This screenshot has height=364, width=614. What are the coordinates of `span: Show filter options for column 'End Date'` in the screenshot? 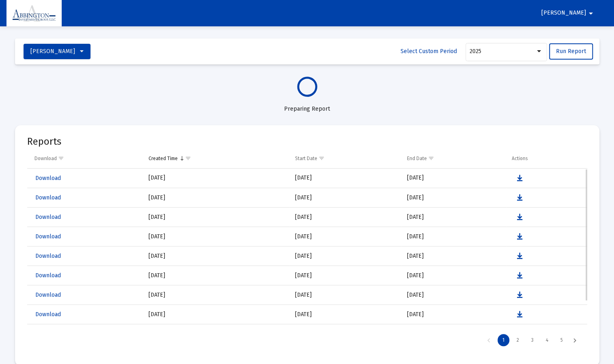 It's located at (431, 158).